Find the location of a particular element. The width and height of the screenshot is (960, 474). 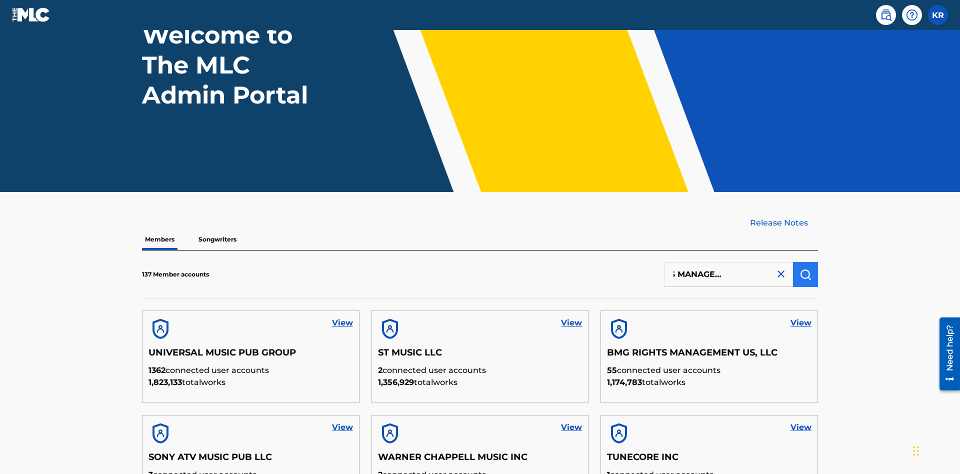

span: 55 is located at coordinates (612, 370).